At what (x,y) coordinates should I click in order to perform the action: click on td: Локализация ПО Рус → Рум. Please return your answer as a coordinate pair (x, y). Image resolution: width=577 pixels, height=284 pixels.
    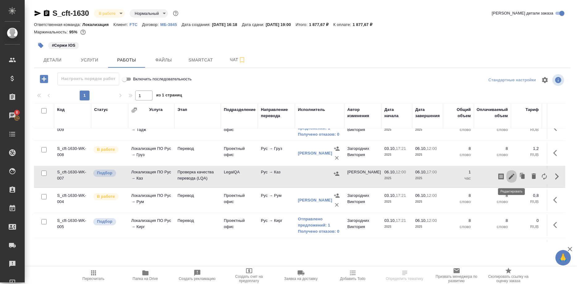
    Looking at the image, I should click on (151, 200).